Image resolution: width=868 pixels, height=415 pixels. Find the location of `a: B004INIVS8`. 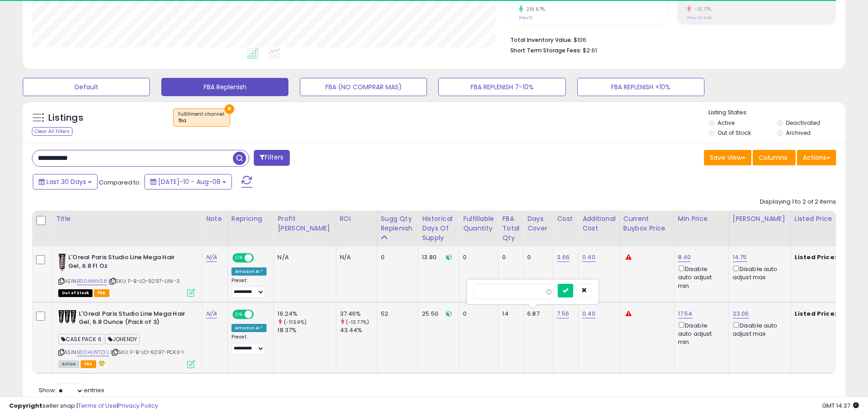

a: B004INIVS8 is located at coordinates (92, 281).